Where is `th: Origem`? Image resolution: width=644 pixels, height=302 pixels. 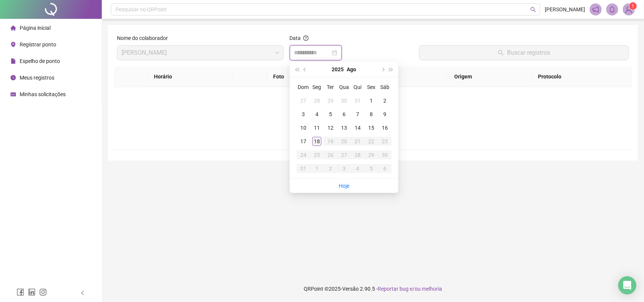 th: Origem is located at coordinates (490, 77).